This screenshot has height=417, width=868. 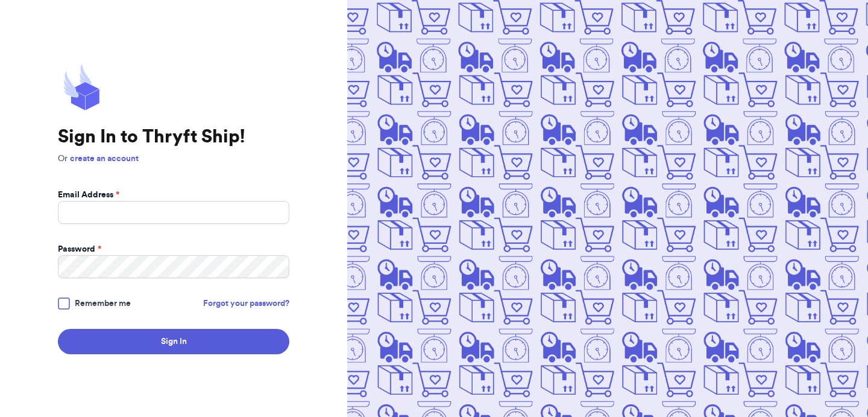 I want to click on a: Forgot your password?, so click(x=246, y=304).